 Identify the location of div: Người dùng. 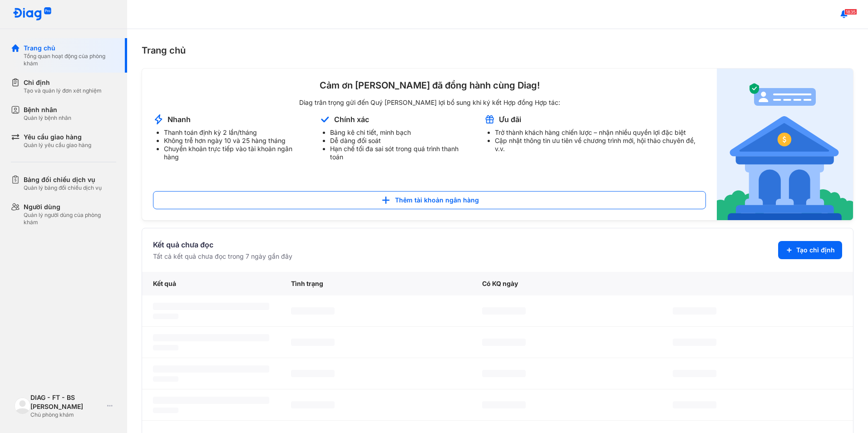
(70, 207).